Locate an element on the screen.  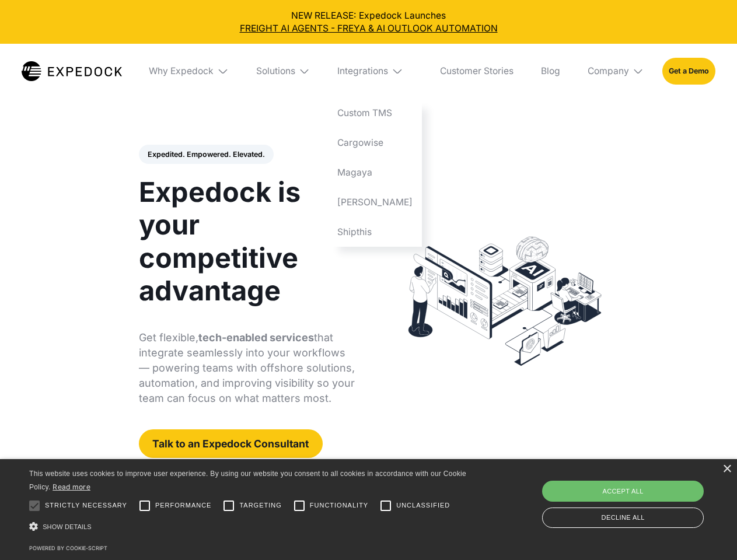
a: Shipthis is located at coordinates (375, 231).